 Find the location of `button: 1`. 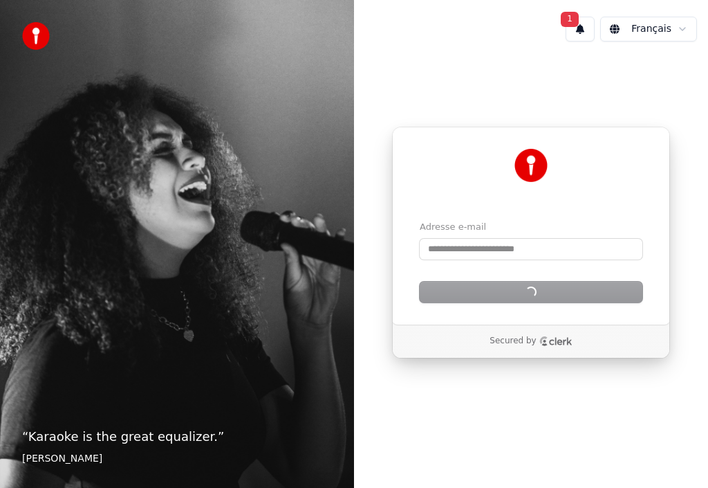

button: 1 is located at coordinates (580, 29).